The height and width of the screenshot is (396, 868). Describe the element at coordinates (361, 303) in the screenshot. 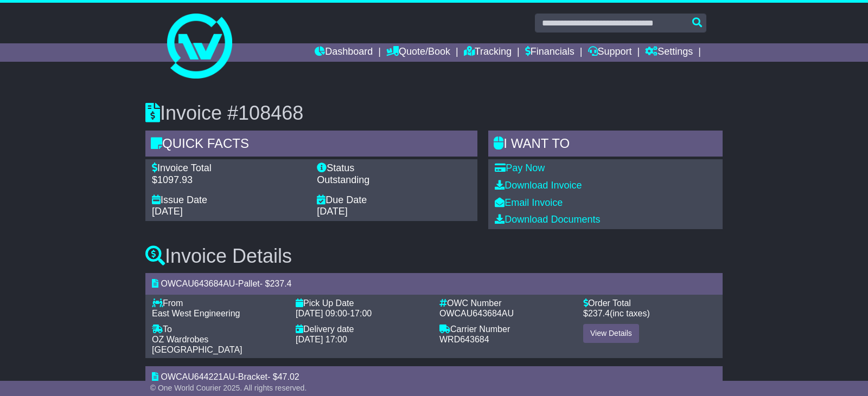

I see `div: Pick Up Date` at that location.